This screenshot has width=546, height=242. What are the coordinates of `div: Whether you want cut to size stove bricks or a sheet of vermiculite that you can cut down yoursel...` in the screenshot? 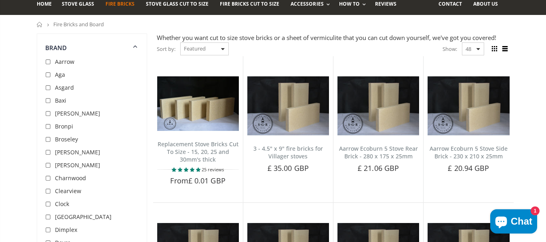 It's located at (333, 38).